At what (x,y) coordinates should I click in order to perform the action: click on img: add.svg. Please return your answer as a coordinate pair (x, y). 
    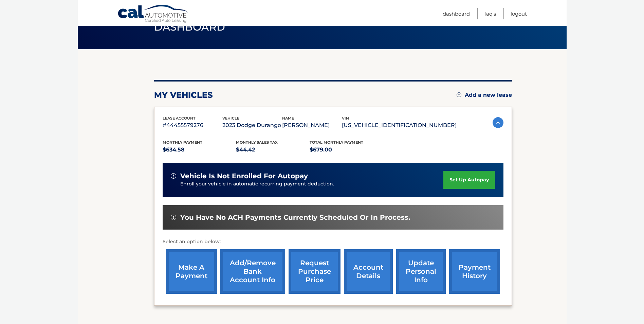
    Looking at the image, I should click on (459, 95).